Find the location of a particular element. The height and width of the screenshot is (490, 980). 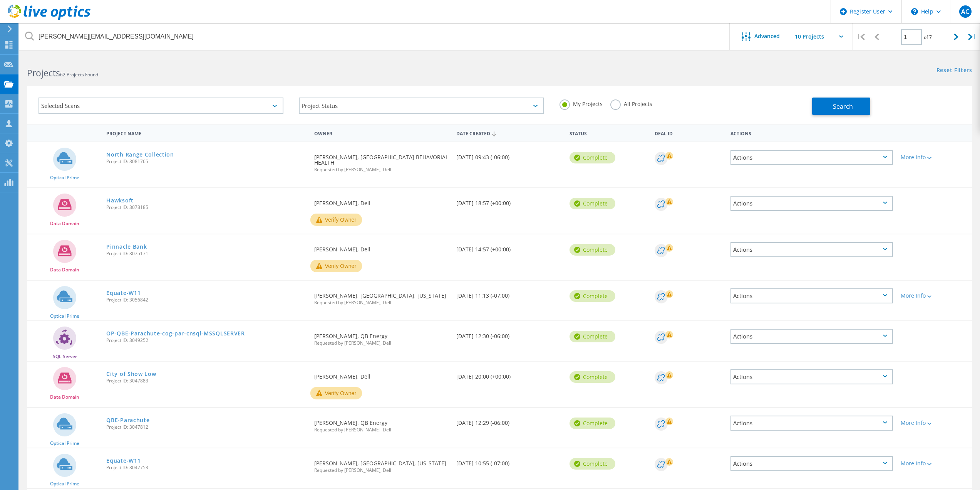

a: Reset Filters is located at coordinates (954, 70).